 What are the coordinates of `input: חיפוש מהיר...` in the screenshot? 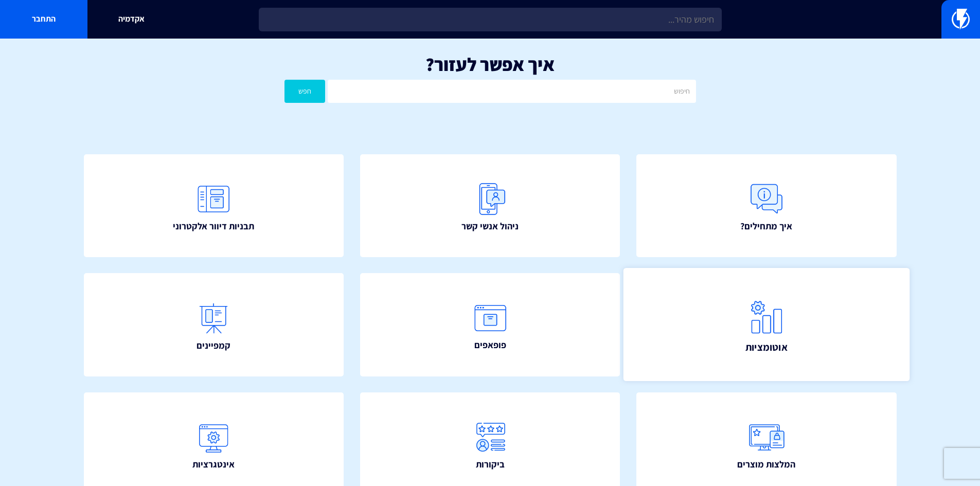 It's located at (490, 19).